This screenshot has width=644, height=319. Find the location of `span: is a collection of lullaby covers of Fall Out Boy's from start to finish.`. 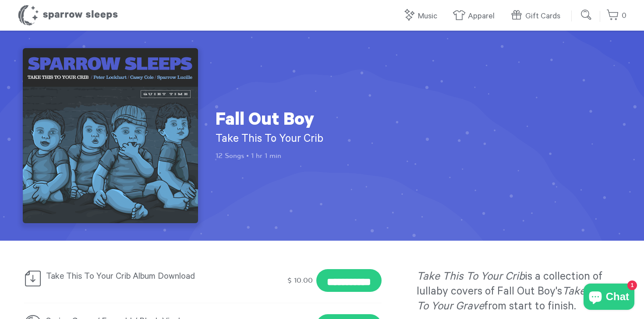

span: is a collection of lullaby covers of Fall Out Boy's from start to finish. is located at coordinates (513, 293).